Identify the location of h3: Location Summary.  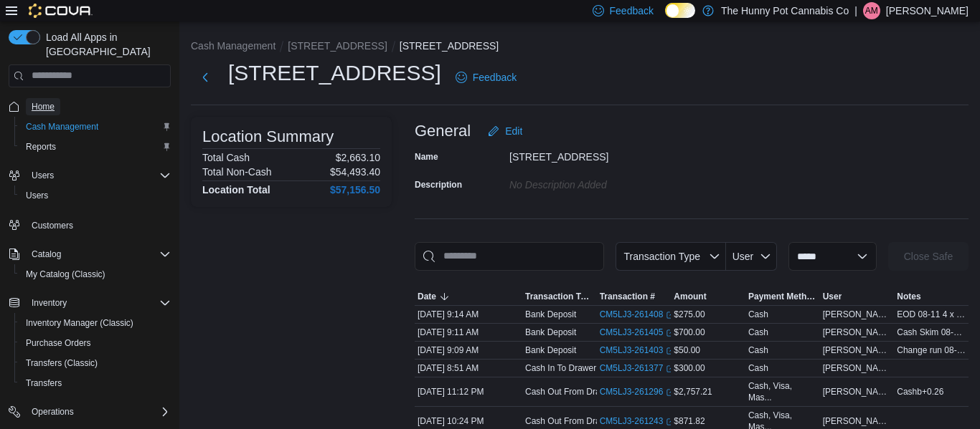
(267, 137).